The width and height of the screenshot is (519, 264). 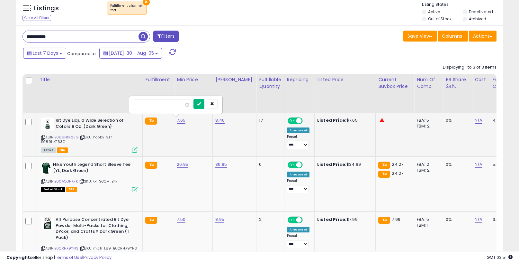 What do you see at coordinates (66, 137) in the screenshot?
I see `a: B089HXF63G` at bounding box center [66, 137].